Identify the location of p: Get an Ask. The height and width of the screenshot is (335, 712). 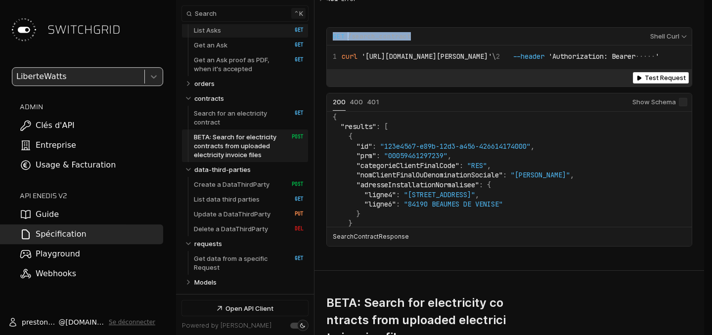
(211, 45).